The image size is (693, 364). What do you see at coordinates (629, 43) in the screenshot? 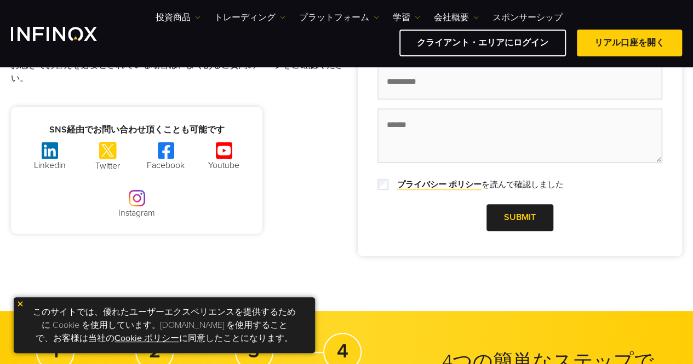
I see `a: リアル口座を開く` at bounding box center [629, 43].